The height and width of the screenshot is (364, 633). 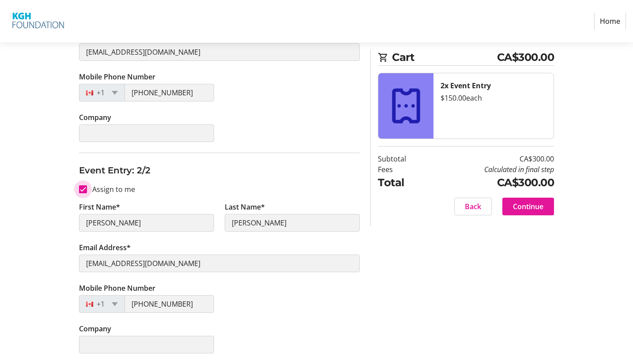 What do you see at coordinates (403, 159) in the screenshot?
I see `td: Subtotal` at bounding box center [403, 159].